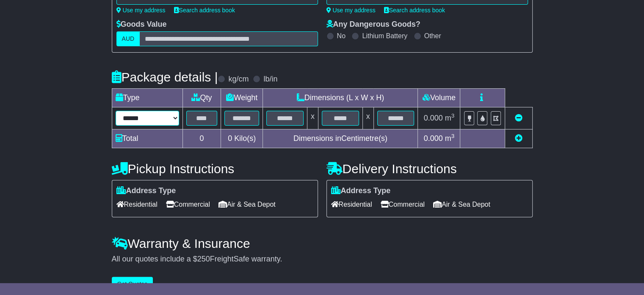 The width and height of the screenshot is (644, 295). I want to click on a: Remove this item, so click(519, 118).